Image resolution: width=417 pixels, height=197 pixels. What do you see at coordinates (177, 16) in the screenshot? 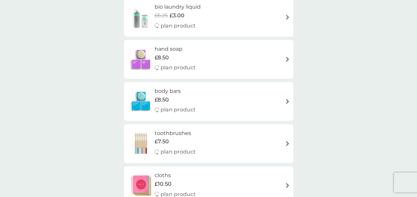
I see `span: £3.00` at bounding box center [177, 16].